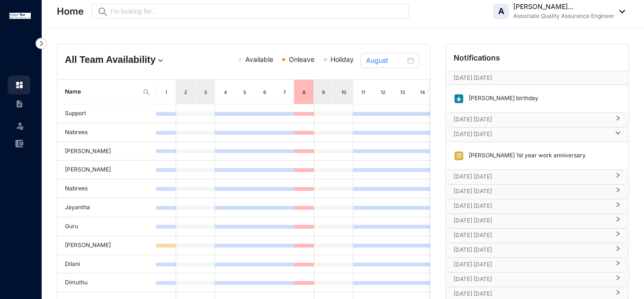 The image size is (644, 299). What do you see at coordinates (363, 92) in the screenshot?
I see `div: 11` at bounding box center [363, 92].